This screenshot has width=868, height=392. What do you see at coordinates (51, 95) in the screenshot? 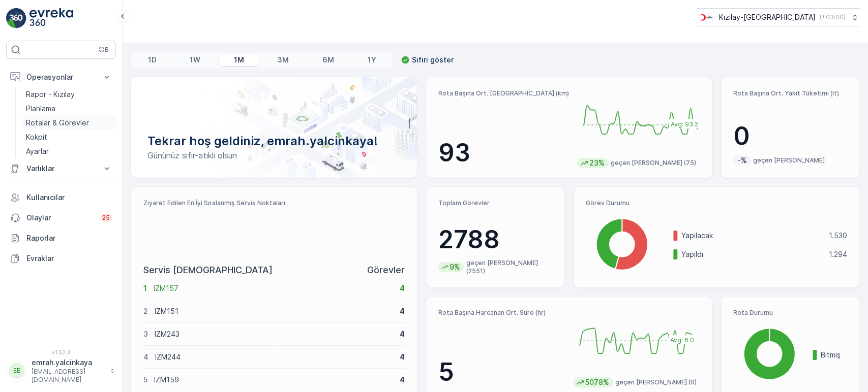
I see `p: Rapor - Kızılay` at bounding box center [51, 95].